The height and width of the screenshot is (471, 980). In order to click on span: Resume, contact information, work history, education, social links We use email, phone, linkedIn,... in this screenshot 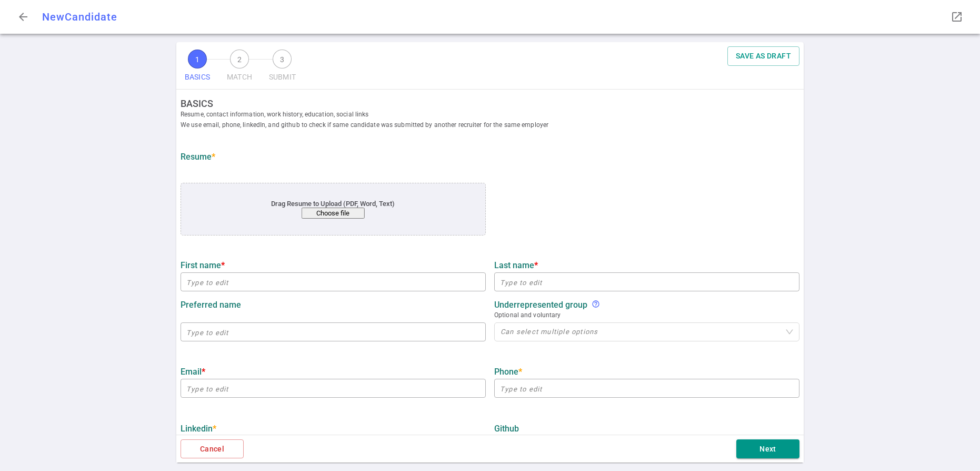, I will do `click(494, 119)`.